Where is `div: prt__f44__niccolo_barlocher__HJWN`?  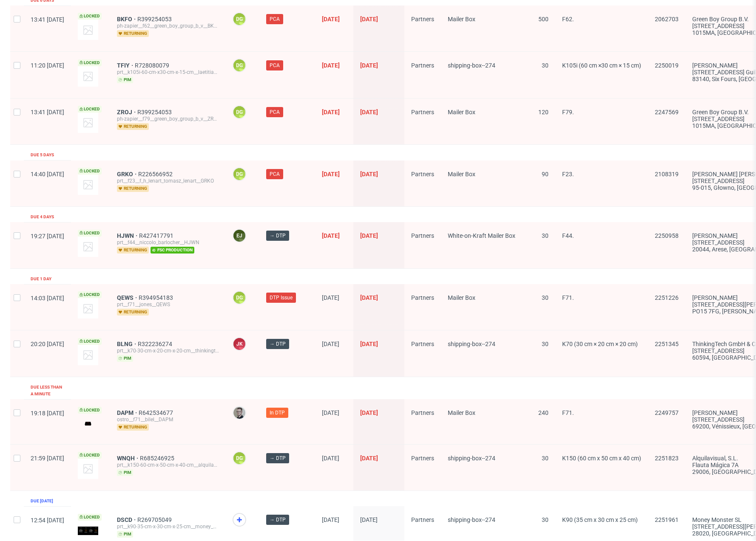
div: prt__f44__niccolo_barlocher__HJWN is located at coordinates (168, 243).